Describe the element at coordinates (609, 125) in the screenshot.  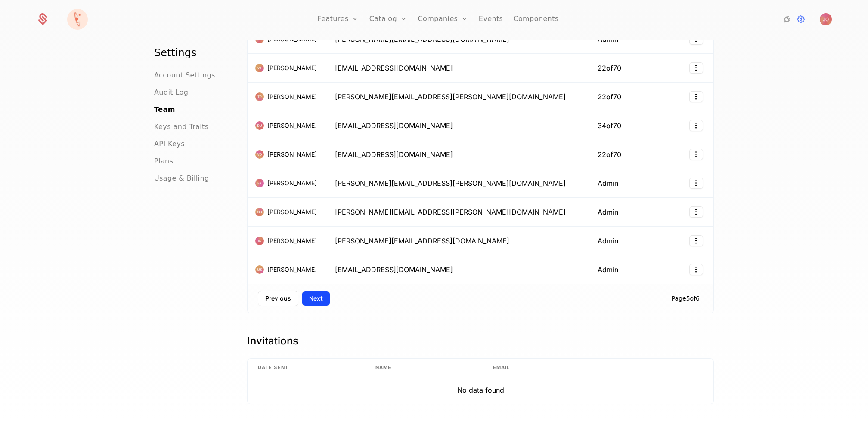
I see `span: 34 of 70` at that location.